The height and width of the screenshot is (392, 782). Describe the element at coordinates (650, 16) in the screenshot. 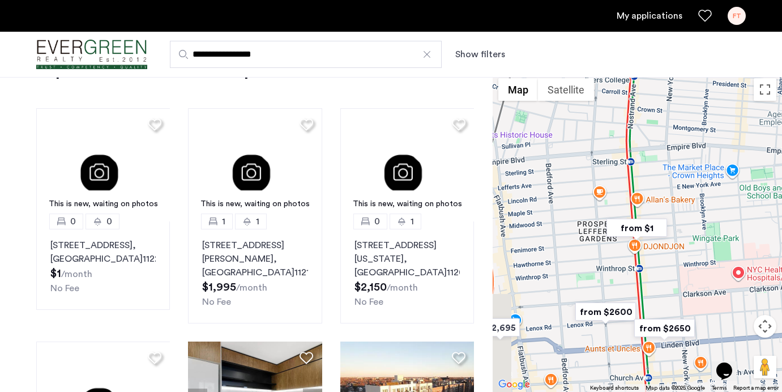

I see `a: My application` at that location.